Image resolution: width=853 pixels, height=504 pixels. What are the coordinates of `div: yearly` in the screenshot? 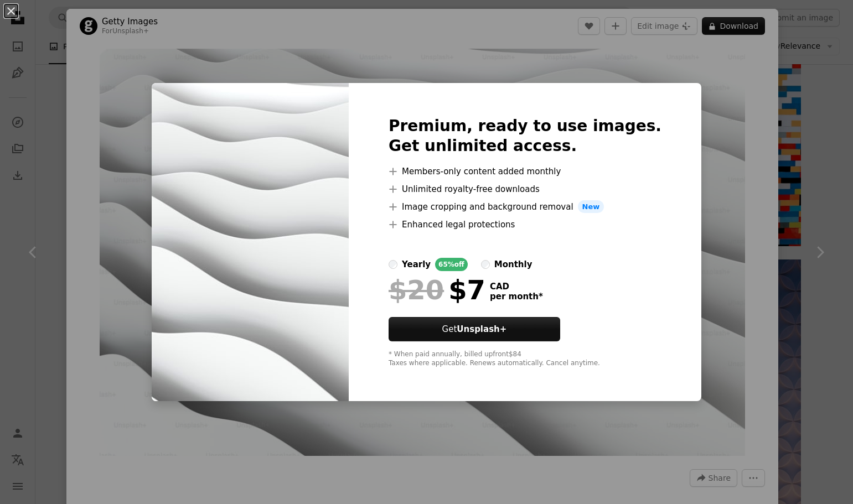 It's located at (416, 265).